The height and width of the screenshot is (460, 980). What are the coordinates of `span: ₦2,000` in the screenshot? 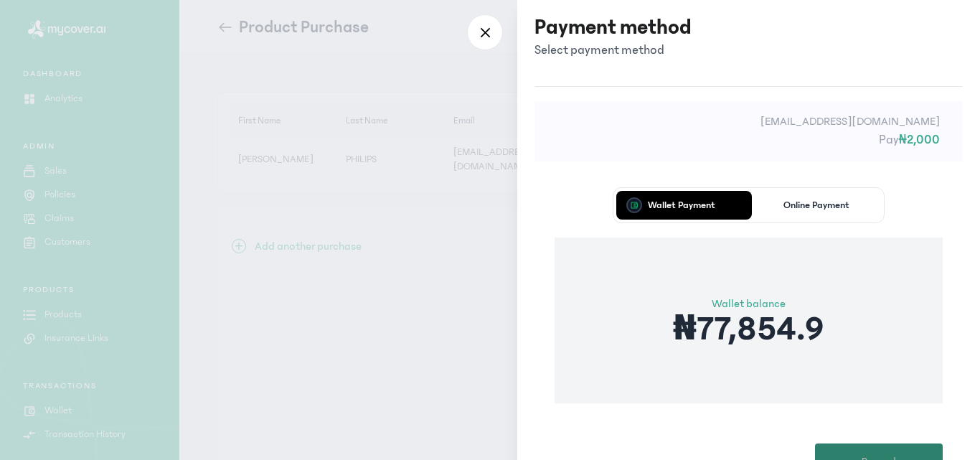 It's located at (918, 140).